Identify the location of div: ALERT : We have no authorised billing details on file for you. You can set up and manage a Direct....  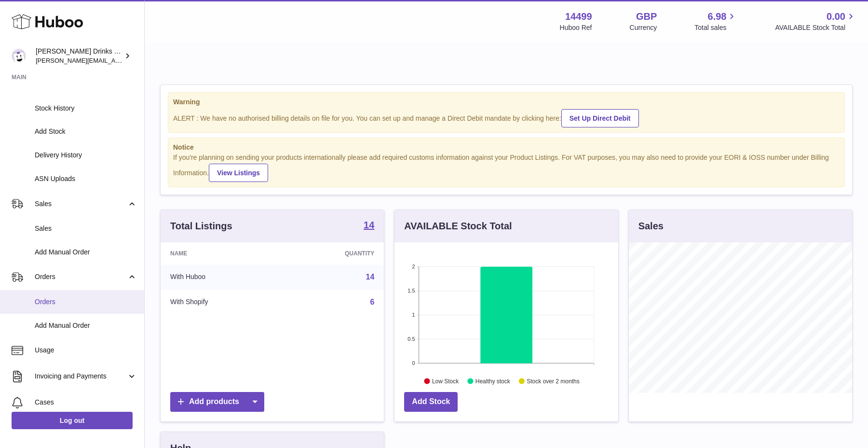
(506, 117).